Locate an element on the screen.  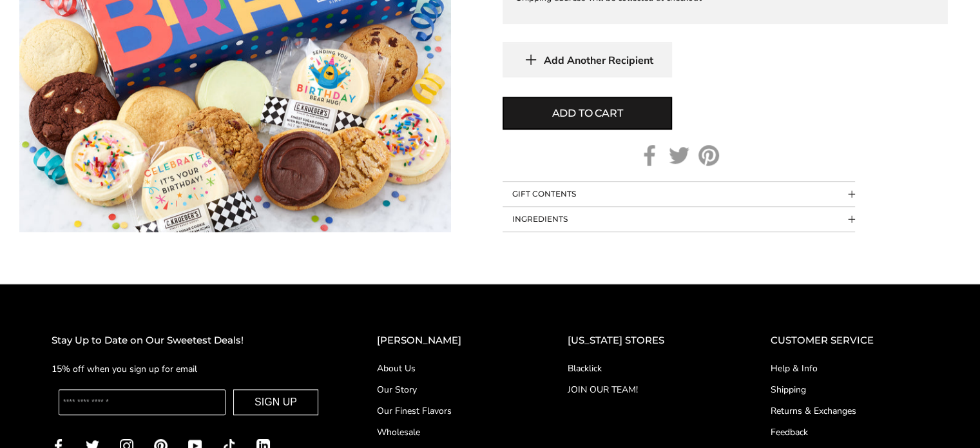
a: Wholesale is located at coordinates (446, 432).